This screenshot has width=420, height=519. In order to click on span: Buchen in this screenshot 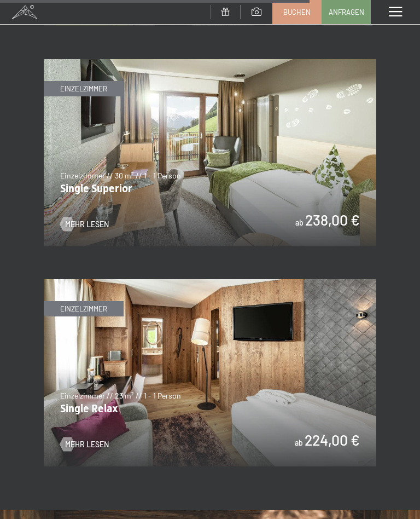, I will do `click(297, 12)`.